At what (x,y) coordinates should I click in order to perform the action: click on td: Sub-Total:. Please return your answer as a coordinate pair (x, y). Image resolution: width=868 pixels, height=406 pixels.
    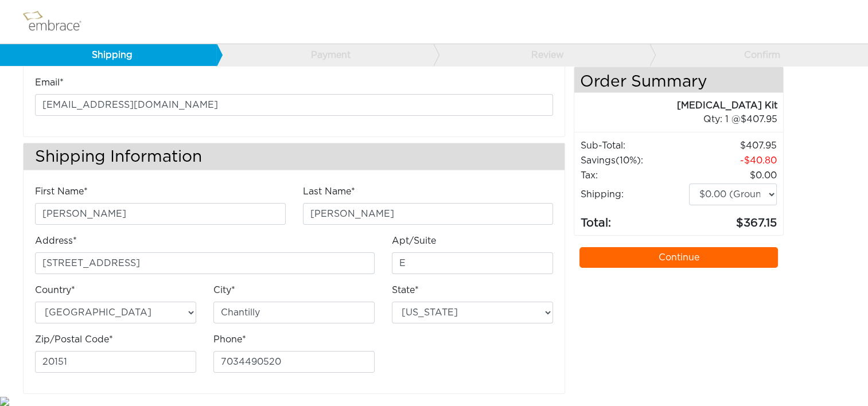
    Looking at the image, I should click on (634, 146).